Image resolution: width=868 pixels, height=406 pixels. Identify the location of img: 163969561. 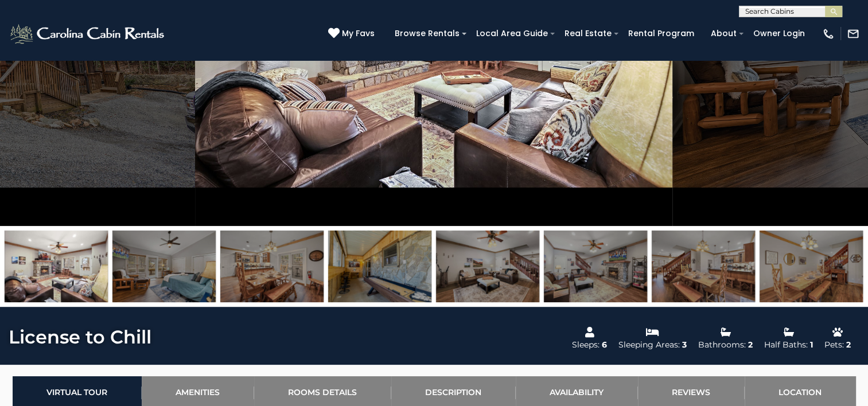
(811, 266).